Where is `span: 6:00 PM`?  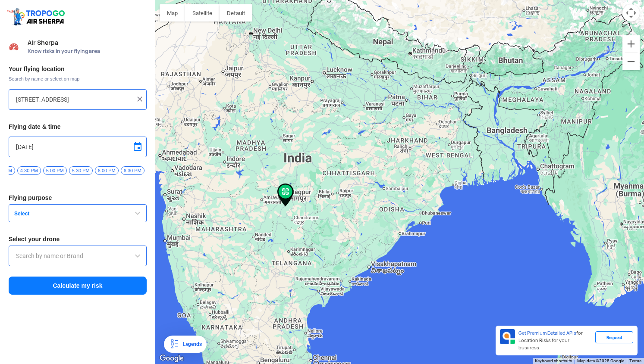
span: 6:00 PM is located at coordinates (107, 171).